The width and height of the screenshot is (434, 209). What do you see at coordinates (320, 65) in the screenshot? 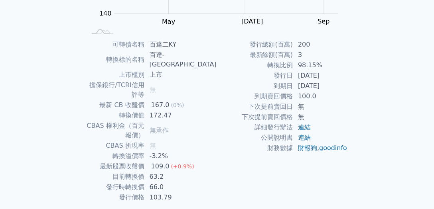
I see `td: 98.15%` at bounding box center [320, 65].